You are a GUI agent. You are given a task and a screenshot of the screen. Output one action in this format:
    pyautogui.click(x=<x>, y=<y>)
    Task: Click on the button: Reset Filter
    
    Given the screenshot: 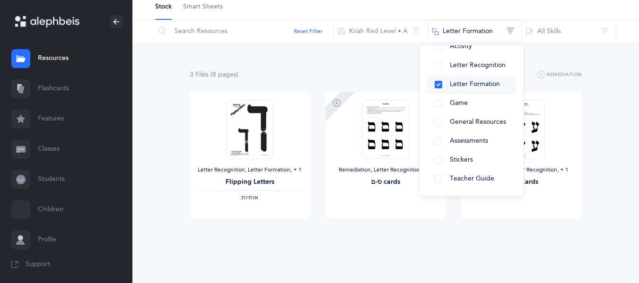 What is the action you would take?
    pyautogui.click(x=308, y=31)
    